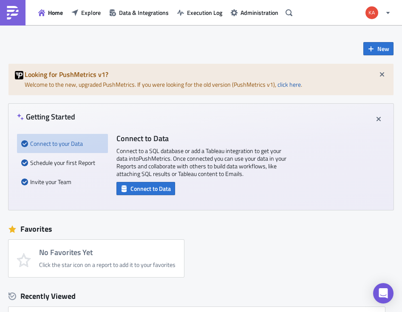 The width and height of the screenshot is (402, 312). What do you see at coordinates (384, 293) in the screenshot?
I see `div: Open Intercom Messenger` at bounding box center [384, 293].